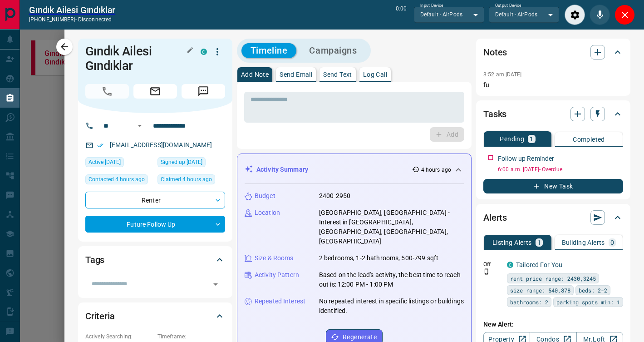 This screenshot has height=342, width=644. What do you see at coordinates (593, 291) in the screenshot?
I see `span: beds: 2-2` at bounding box center [593, 291].